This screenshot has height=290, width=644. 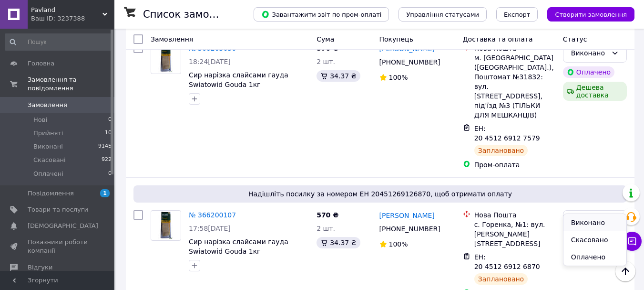 I want to click on span: Cума, so click(x=326, y=39).